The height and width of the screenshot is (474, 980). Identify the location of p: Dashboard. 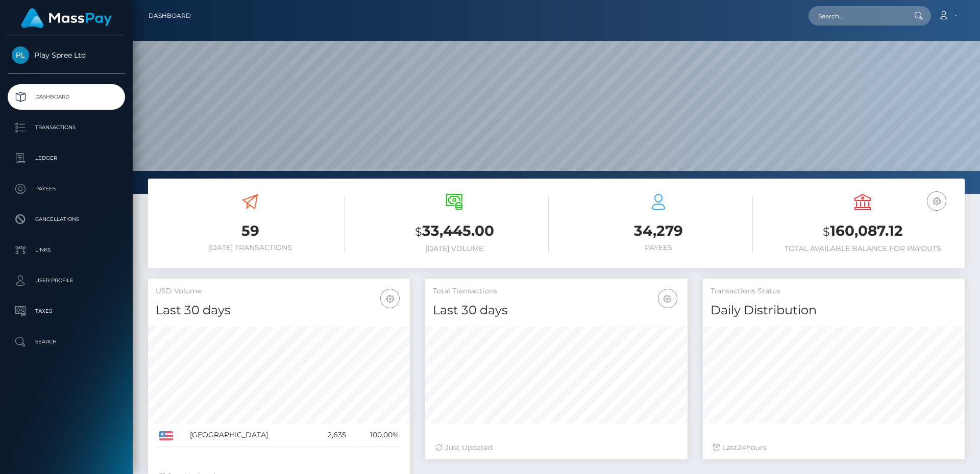
(66, 97).